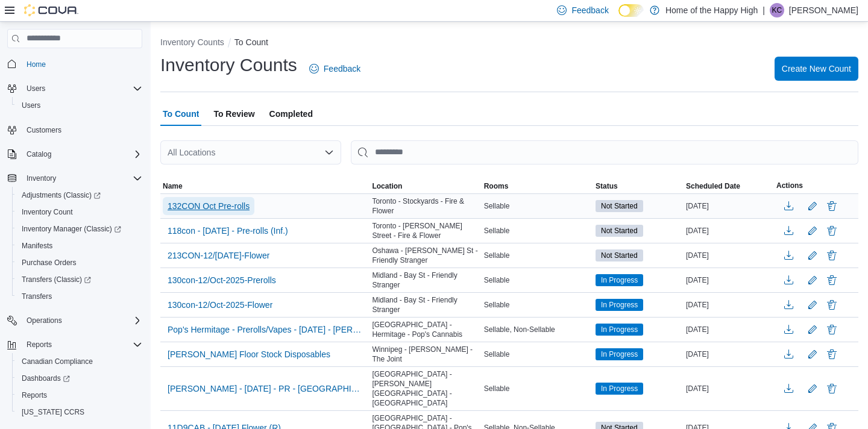 This screenshot has width=868, height=429. What do you see at coordinates (193, 42) in the screenshot?
I see `button: Inventory Counts` at bounding box center [193, 42].